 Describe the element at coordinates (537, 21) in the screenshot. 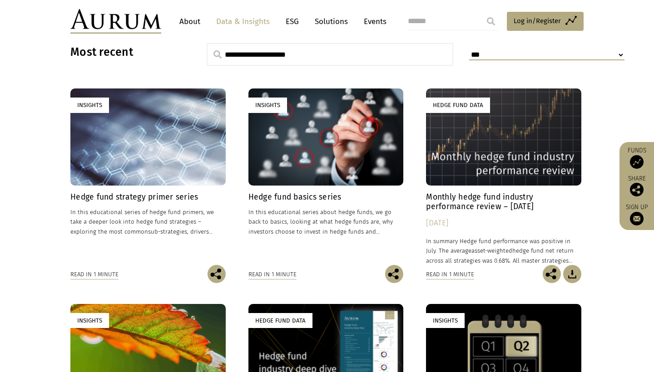

I see `span: Log in/Register` at that location.